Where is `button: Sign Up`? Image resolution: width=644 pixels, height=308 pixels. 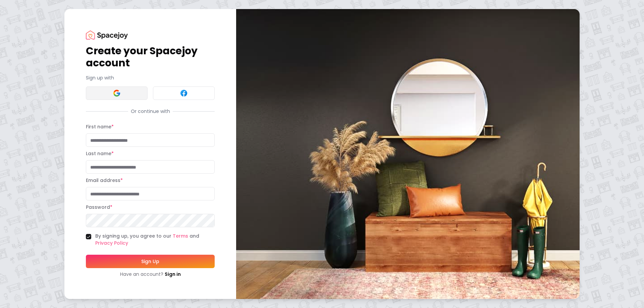
button: Sign Up is located at coordinates (150, 262).